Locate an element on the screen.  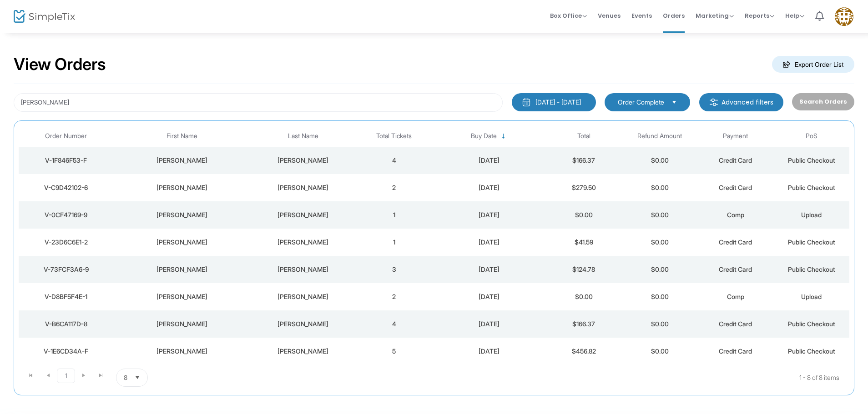
div: 9/5/2025 is located at coordinates (489, 324).